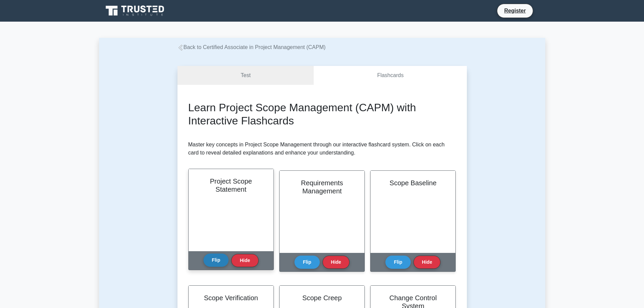 This screenshot has width=644, height=308. What do you see at coordinates (246, 75) in the screenshot?
I see `a: Test` at bounding box center [246, 75].